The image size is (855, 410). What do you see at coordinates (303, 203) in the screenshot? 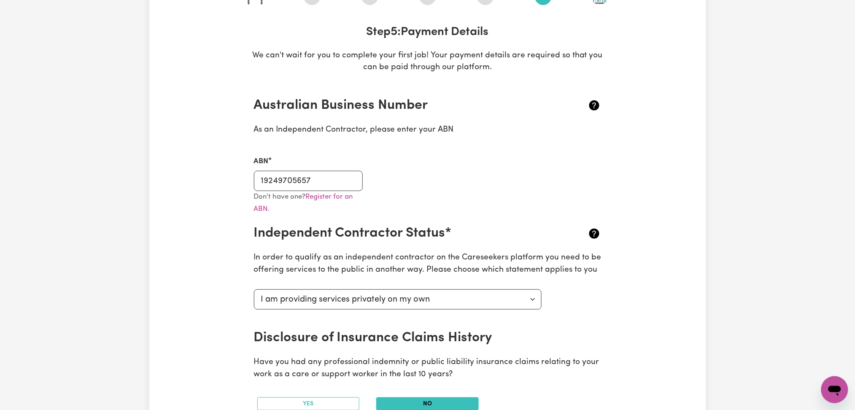
I see `small: Don't have one?` at bounding box center [303, 203].